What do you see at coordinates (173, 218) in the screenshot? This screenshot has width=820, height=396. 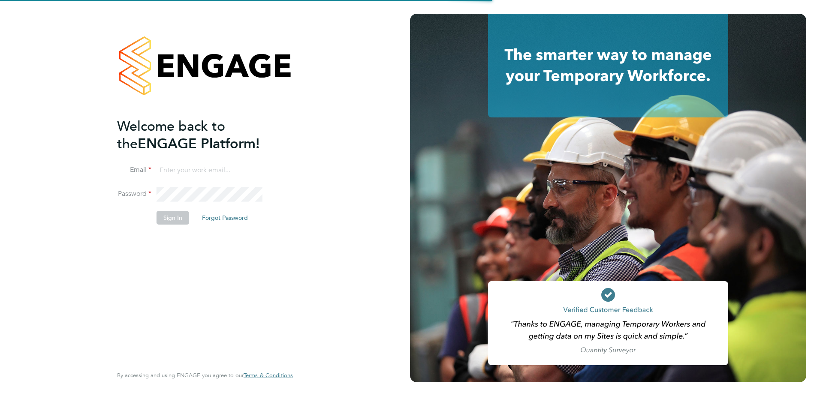 I see `button: Sign In` at bounding box center [173, 218].